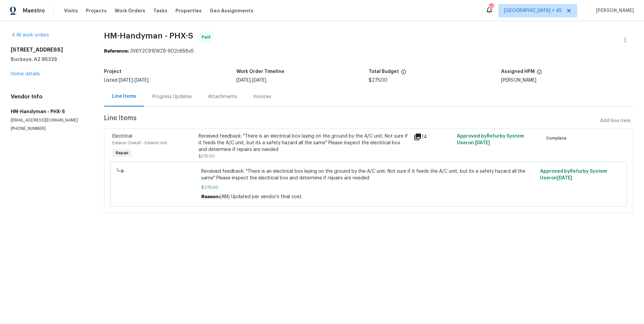  Describe the element at coordinates (49, 97) in the screenshot. I see `h4: Vendor Info` at that location.